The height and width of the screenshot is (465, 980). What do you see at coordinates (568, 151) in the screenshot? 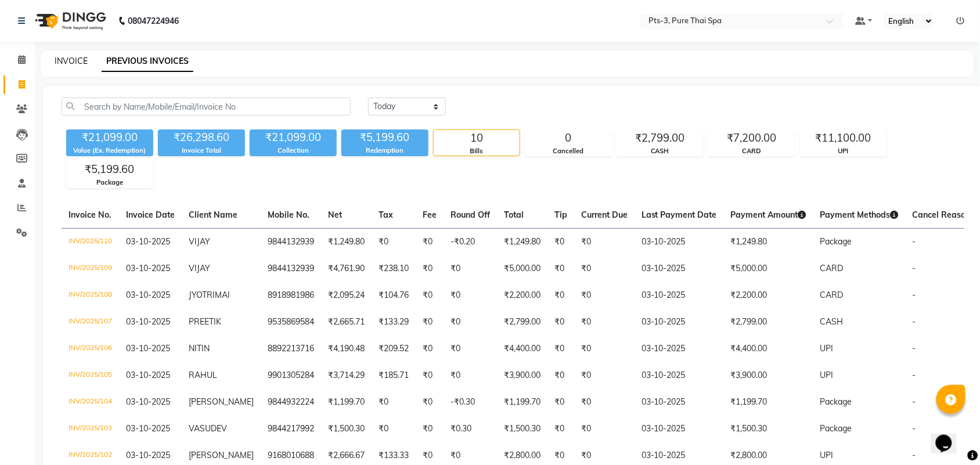
I see `div: Cancelled` at bounding box center [568, 151].